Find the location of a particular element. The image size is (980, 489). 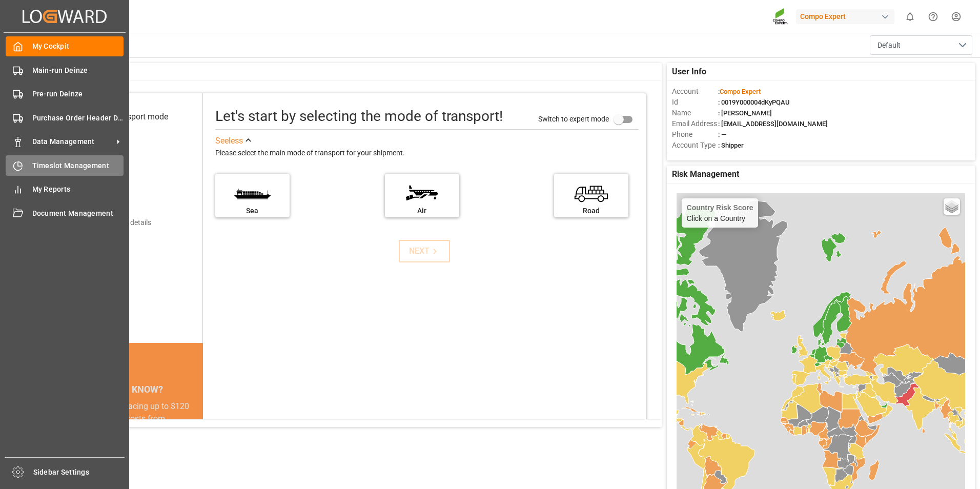

div: Compo Expert is located at coordinates (845, 16).